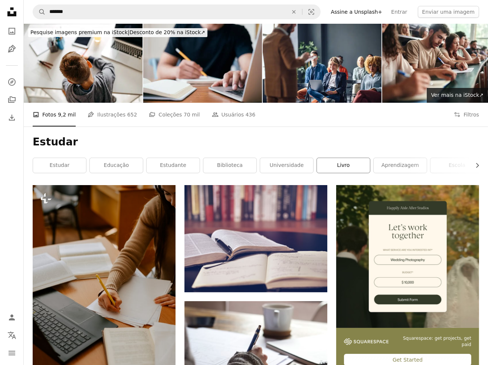 The width and height of the screenshot is (488, 365). I want to click on img: livro aberto, so click(256, 239).